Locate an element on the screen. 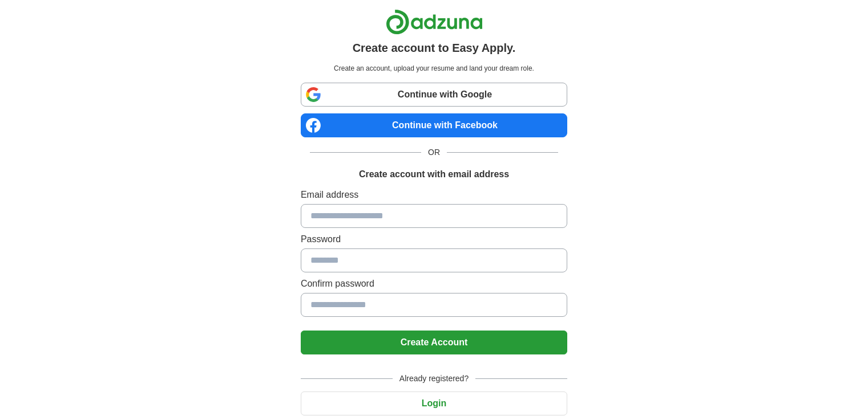 The width and height of the screenshot is (868, 416). button: Create Account is located at coordinates (434, 343).